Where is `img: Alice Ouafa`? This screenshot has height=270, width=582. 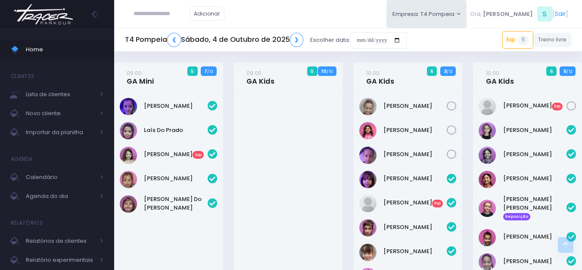 img: Alice Ouafa is located at coordinates (368, 179).